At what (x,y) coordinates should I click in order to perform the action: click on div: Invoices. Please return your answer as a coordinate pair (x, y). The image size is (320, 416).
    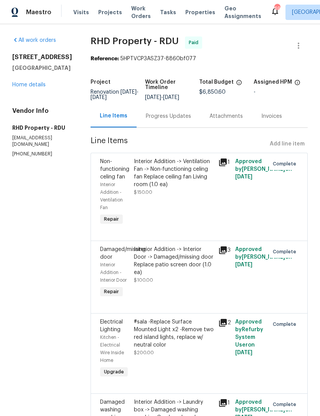
    Looking at the image, I should click on (272, 116).